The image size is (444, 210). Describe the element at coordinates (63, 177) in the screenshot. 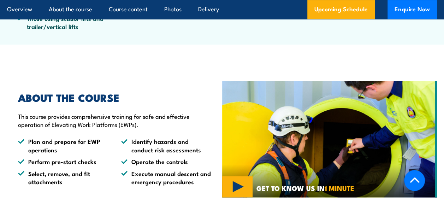

I see `li: Select, remove, and fit attachments` at that location.